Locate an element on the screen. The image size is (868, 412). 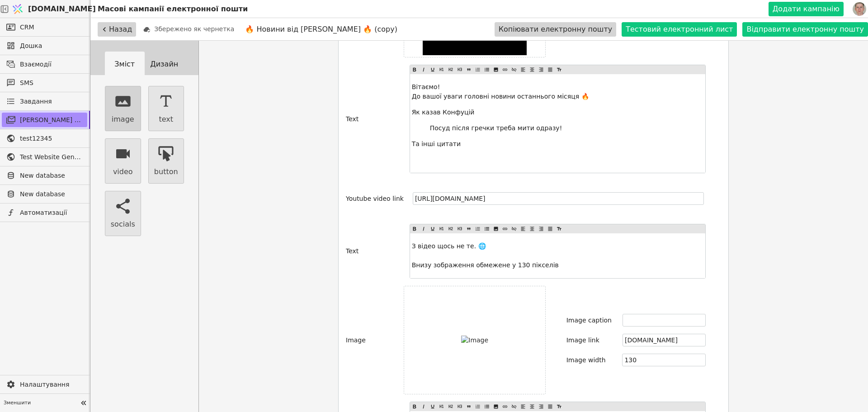
span: test12345 is located at coordinates (51, 139).